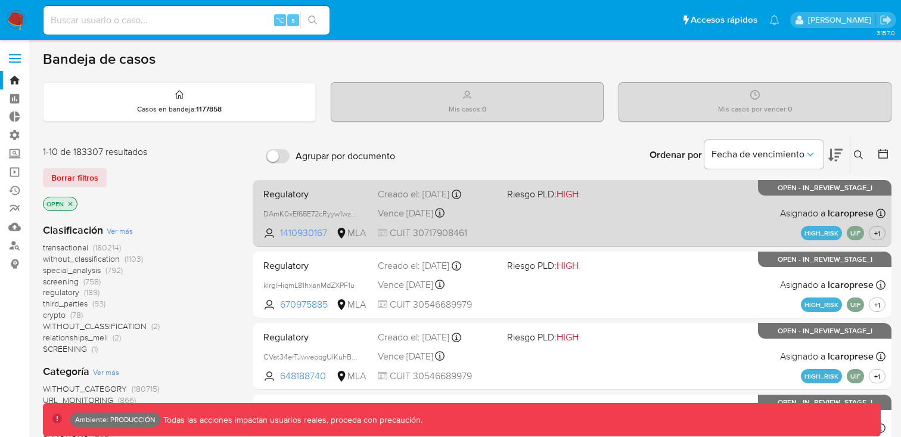 Image resolution: width=901 pixels, height=437 pixels. What do you see at coordinates (293, 20) in the screenshot?
I see `span: s` at bounding box center [293, 20].